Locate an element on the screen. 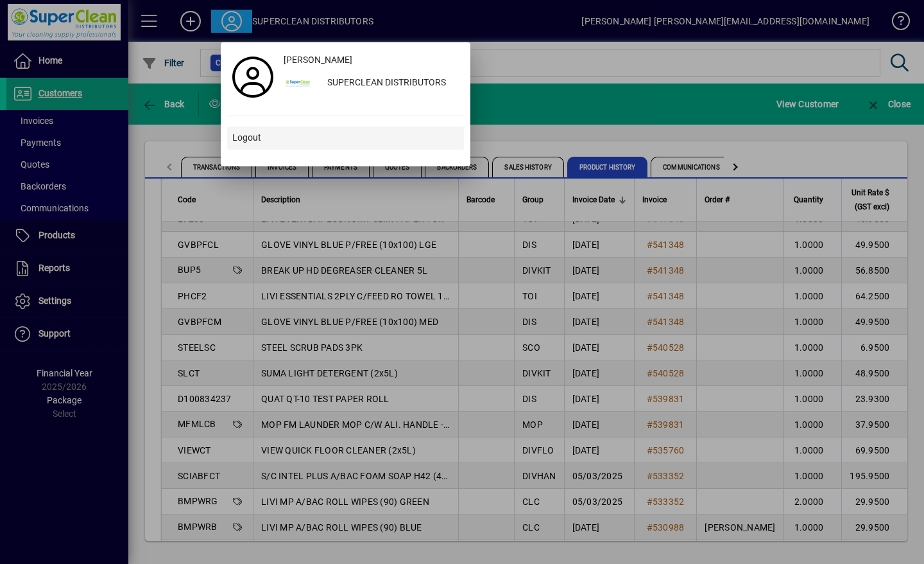 The height and width of the screenshot is (564, 924). button: Logout is located at coordinates (345, 138).